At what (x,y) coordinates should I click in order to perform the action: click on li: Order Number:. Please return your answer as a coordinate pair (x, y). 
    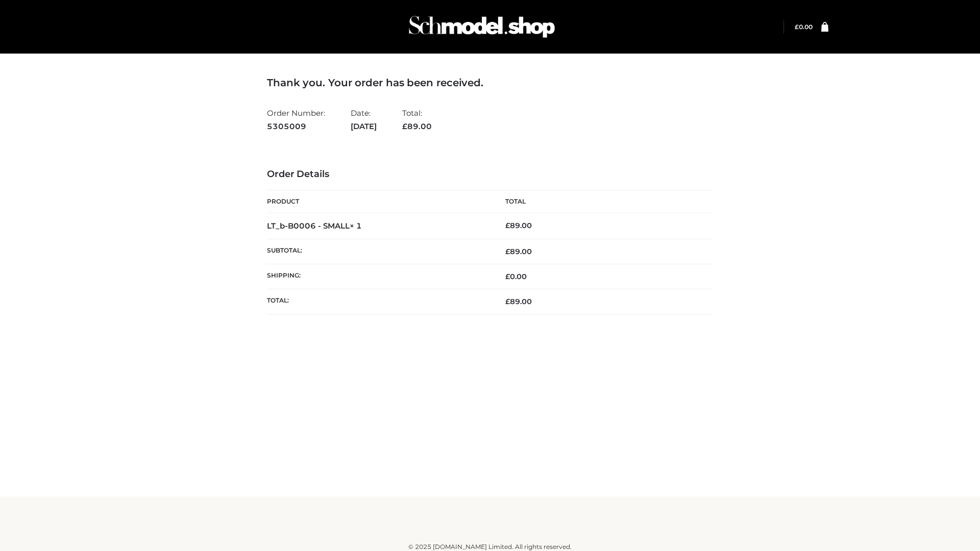
    Looking at the image, I should click on (296, 119).